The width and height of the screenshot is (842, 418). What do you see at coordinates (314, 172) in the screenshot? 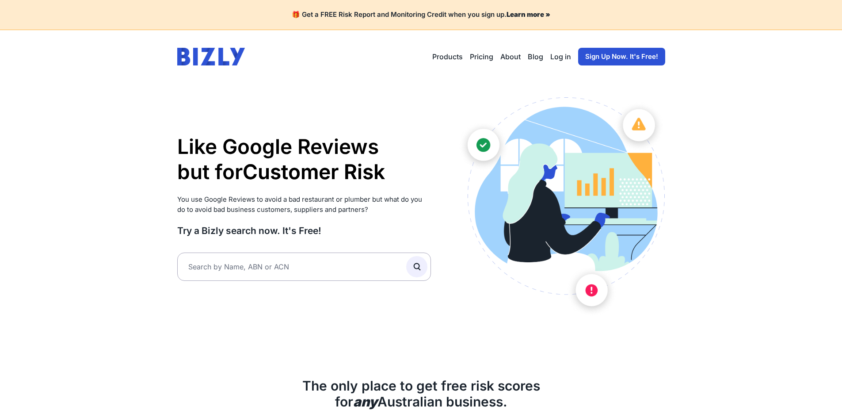
I see `li: Customer Risk` at bounding box center [314, 172].